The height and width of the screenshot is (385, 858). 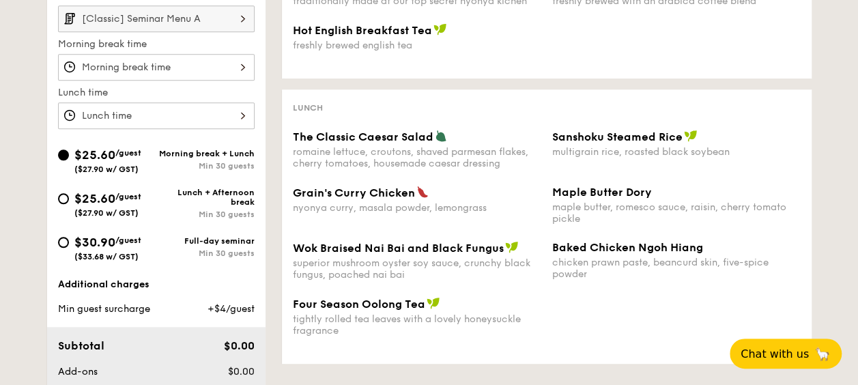 I want to click on input: $25.60/guest($27.90 w/ GST)Morning break + LunchMin 30 guests, so click(x=63, y=155).